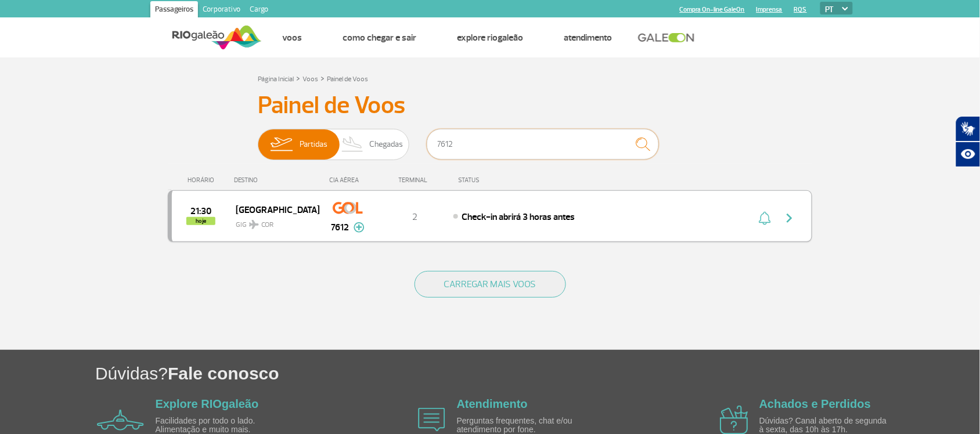 The width and height of the screenshot is (980, 434). Describe the element at coordinates (202, 180) in the screenshot. I see `div: HORÁRIO` at that location.